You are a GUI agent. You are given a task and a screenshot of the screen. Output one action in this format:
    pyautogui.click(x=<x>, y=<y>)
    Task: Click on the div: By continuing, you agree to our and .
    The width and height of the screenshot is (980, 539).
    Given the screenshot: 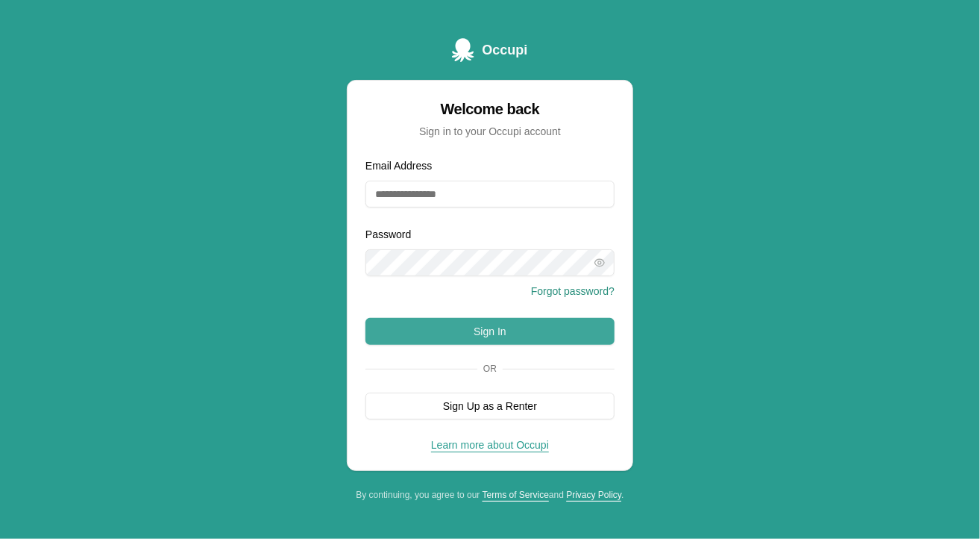 What is the action you would take?
    pyautogui.click(x=490, y=495)
    